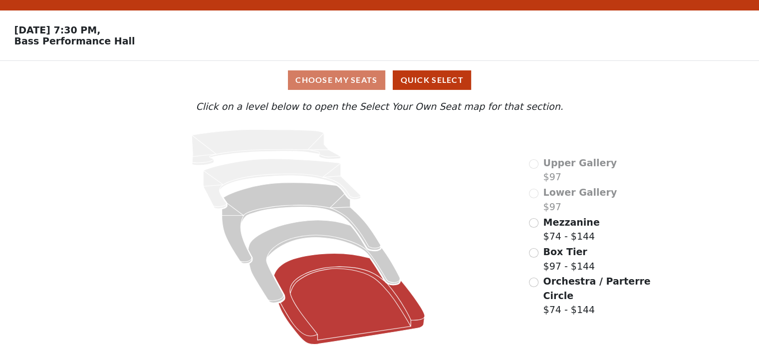 The height and width of the screenshot is (351, 759). What do you see at coordinates (569, 259) in the screenshot?
I see `label: $97 - $144` at bounding box center [569, 259].